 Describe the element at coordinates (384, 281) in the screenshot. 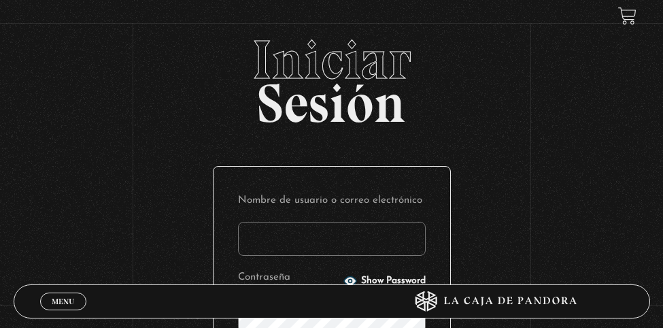

I see `button: Show Password` at that location.